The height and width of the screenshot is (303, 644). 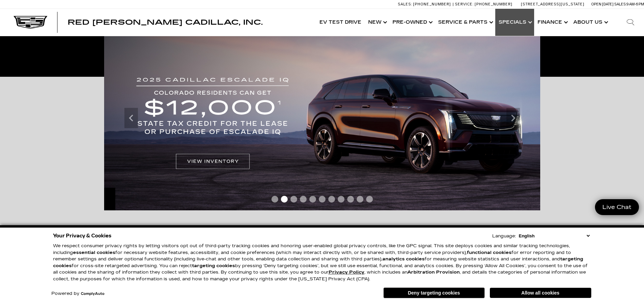 What do you see at coordinates (341, 199) in the screenshot?
I see `span: Go to slide 8` at bounding box center [341, 199].